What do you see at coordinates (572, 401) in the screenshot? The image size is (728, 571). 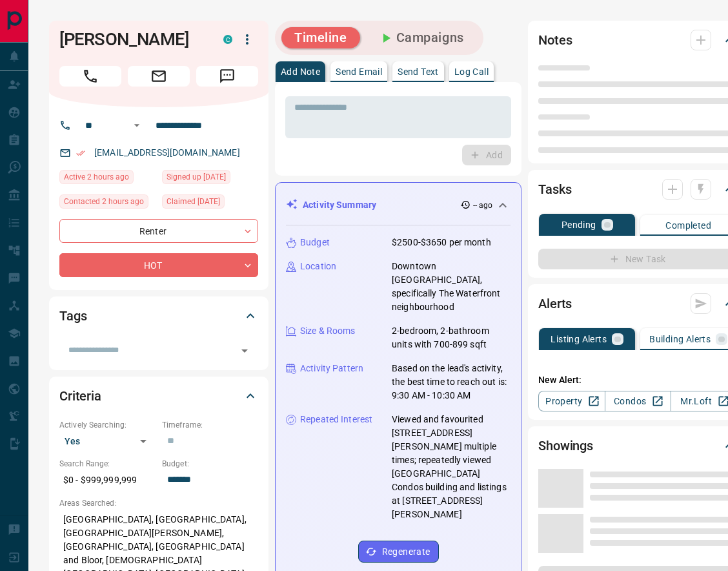 I see `a: Property` at bounding box center [572, 401].